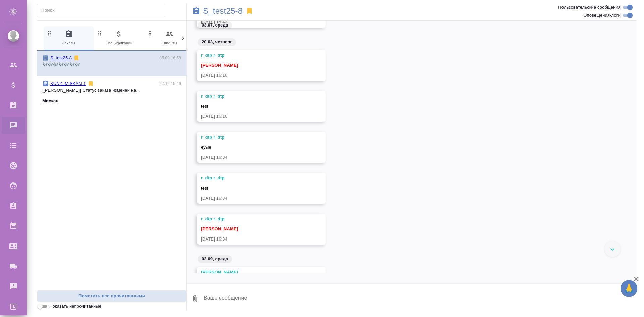 The image size is (644, 317). I want to click on p: Мискан, so click(51, 101).